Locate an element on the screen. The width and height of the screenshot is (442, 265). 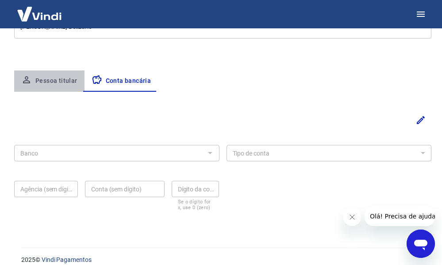
a: Vindi Pagamentos is located at coordinates (66, 259).